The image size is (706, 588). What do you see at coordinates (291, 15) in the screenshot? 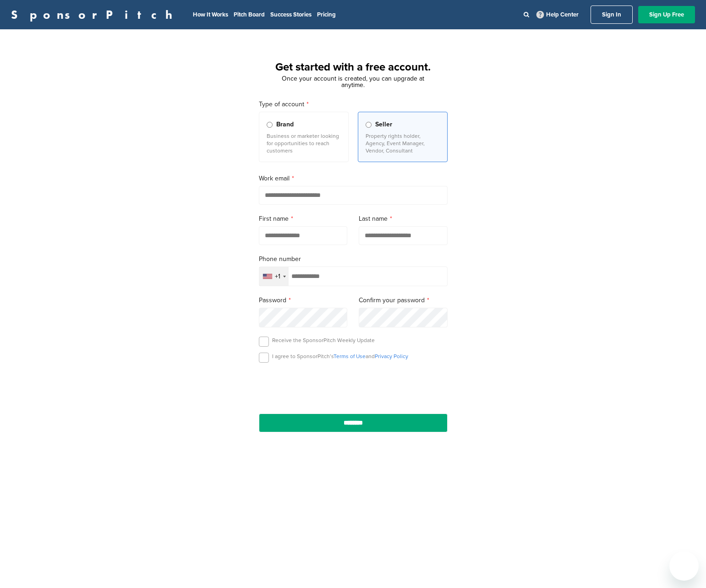
I see `a: Success Stories` at bounding box center [291, 15].